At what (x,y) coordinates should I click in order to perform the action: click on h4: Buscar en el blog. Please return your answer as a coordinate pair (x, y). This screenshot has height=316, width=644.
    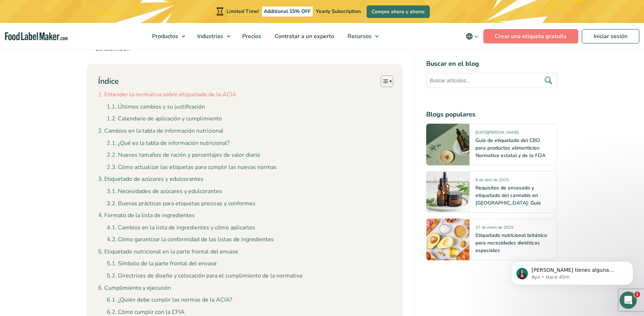
    Looking at the image, I should click on (492, 64).